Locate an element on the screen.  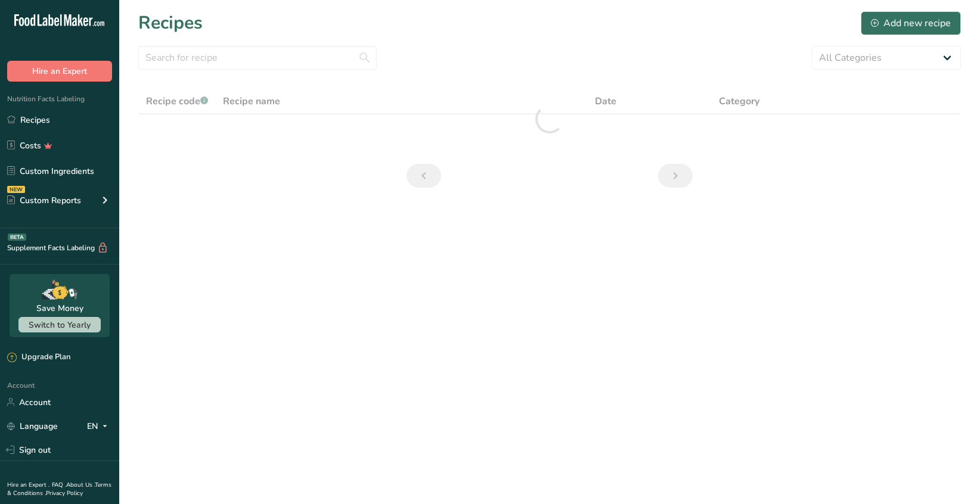
button: Hire an Expert is located at coordinates (60, 71).